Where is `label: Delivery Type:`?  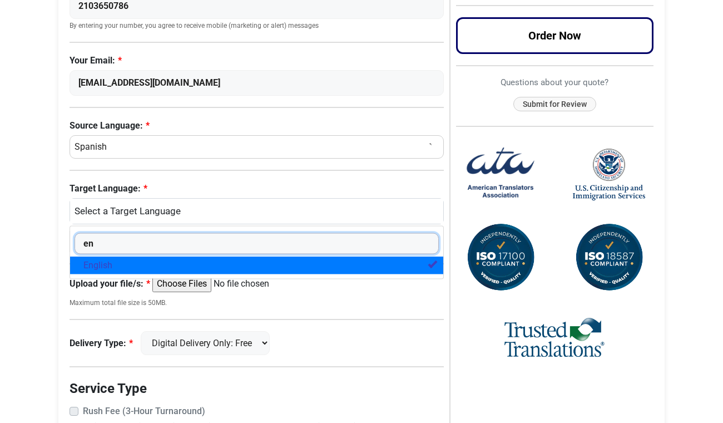 label: Delivery Type: is located at coordinates (101, 343).